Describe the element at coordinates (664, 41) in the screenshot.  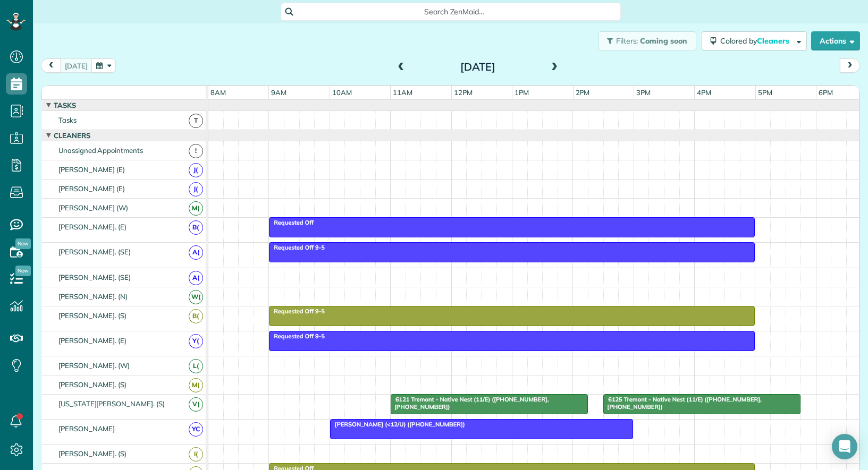
I see `span: Coming soon` at that location.